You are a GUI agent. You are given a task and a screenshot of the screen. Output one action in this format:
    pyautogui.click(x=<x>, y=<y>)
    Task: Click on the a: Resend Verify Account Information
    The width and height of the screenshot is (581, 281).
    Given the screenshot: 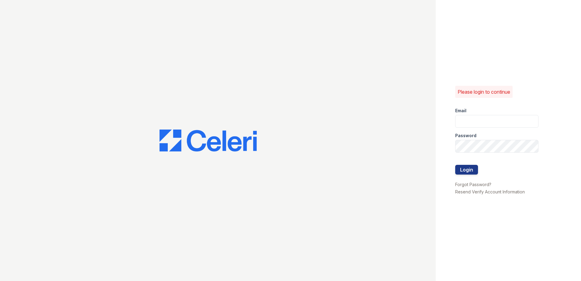 What is the action you would take?
    pyautogui.click(x=490, y=192)
    